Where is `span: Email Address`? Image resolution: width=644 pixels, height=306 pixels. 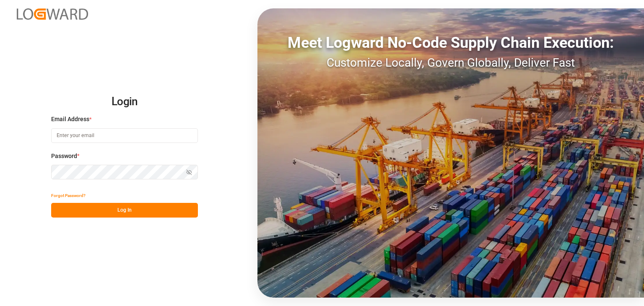 span: Email Address is located at coordinates (70, 119).